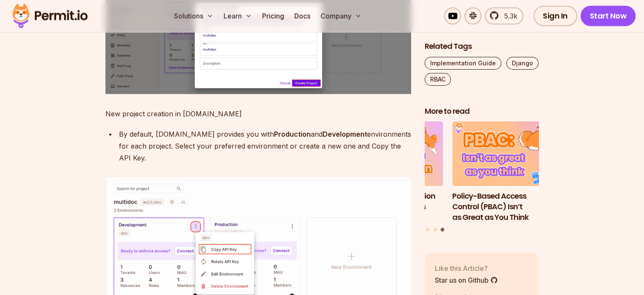 This screenshot has width=644, height=295. Describe the element at coordinates (386, 201) in the screenshot. I see `h3: Implementing Authentication and Authorization in Next.js` at that location.